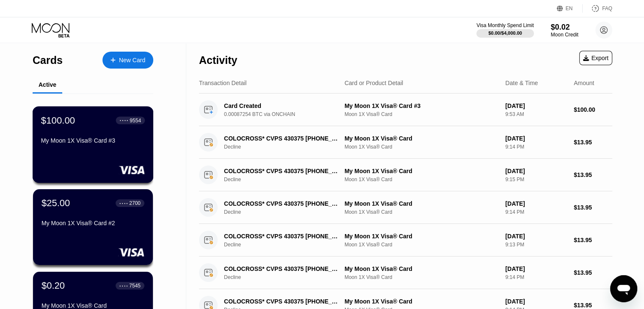 The width and height of the screenshot is (644, 309). I want to click on div: Visa Monthly Spend Limit$0.00/$4,000.00, so click(505, 30).